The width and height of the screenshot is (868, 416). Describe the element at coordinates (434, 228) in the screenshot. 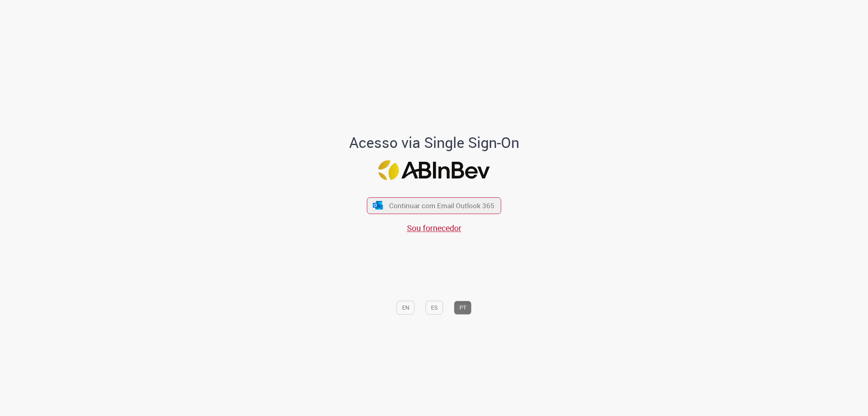

I see `span: Sou fornecedor` at that location.